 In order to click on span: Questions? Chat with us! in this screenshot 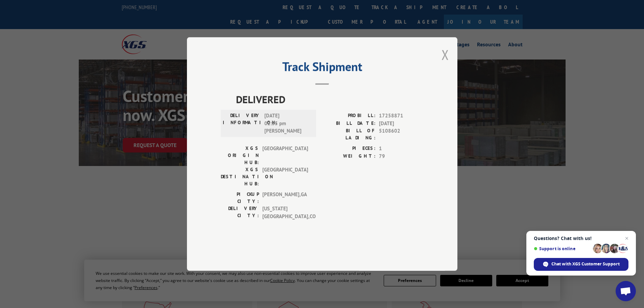, I will do `click(581, 239)`.